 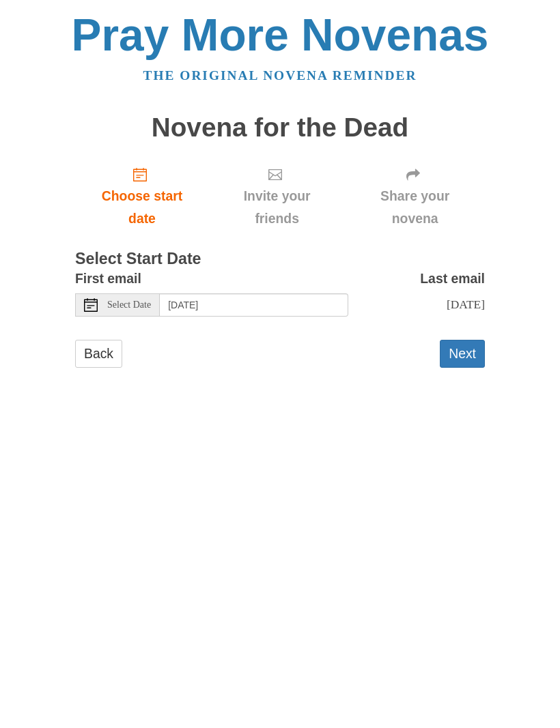 What do you see at coordinates (108, 278) in the screenshot?
I see `label: First email` at bounding box center [108, 278].